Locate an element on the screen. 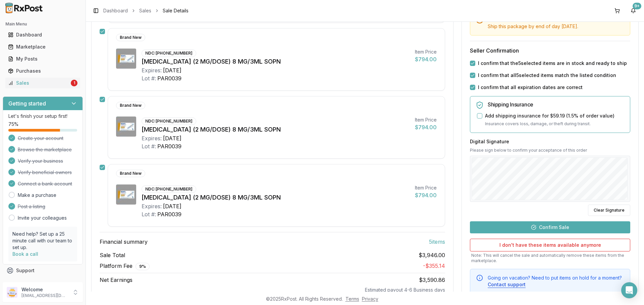 This screenshot has width=644, height=305. h3: Digital Signature is located at coordinates (550, 142).